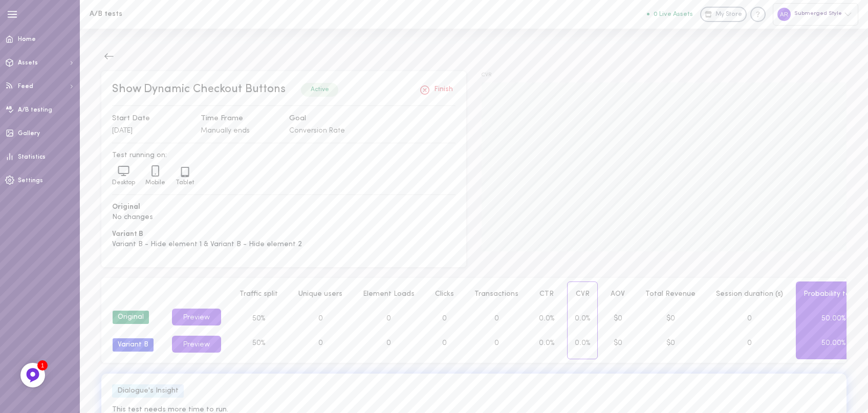 The height and width of the screenshot is (413, 868). Describe the element at coordinates (131, 317) in the screenshot. I see `div: Original` at that location.